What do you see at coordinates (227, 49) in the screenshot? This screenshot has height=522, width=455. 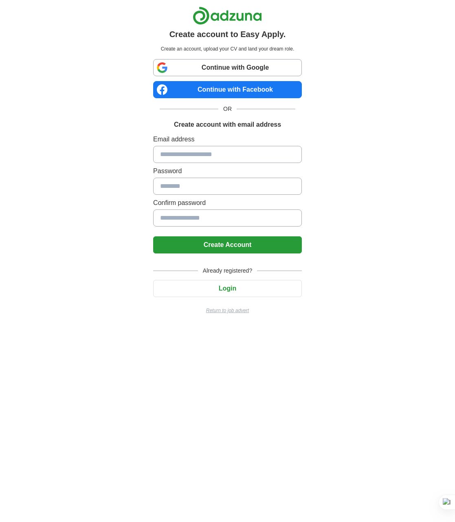 I see `p: Create an account, upload your CV and land your dream role.` at bounding box center [227, 49].